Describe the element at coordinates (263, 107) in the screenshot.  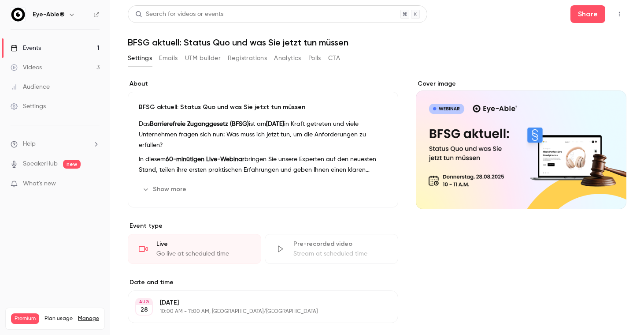
I see `p: BFSG aktuell: Status Quo und was Sie jetzt tun müssen` at that location.